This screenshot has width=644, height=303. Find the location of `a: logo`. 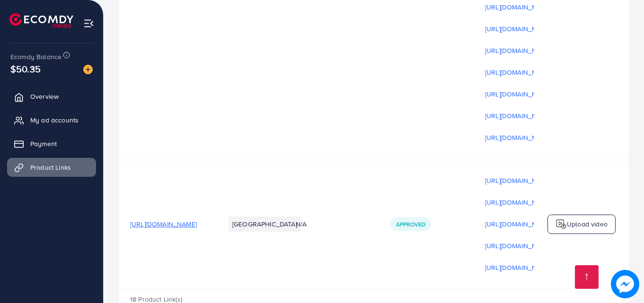

a: logo is located at coordinates (42, 20).